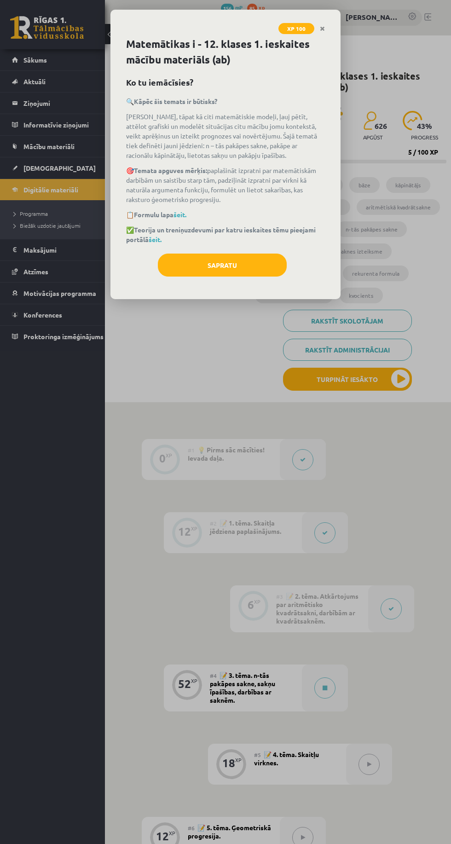 This screenshot has height=844, width=451. What do you see at coordinates (296, 29) in the screenshot?
I see `span: XP 100` at bounding box center [296, 29].